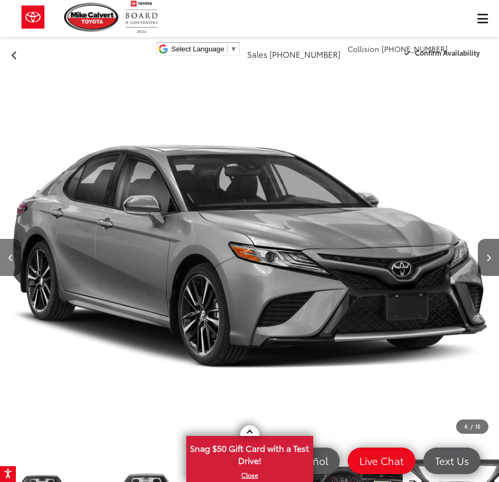 Image resolution: width=499 pixels, height=482 pixels. What do you see at coordinates (364, 49) in the screenshot?
I see `span: Collision` at bounding box center [364, 49].